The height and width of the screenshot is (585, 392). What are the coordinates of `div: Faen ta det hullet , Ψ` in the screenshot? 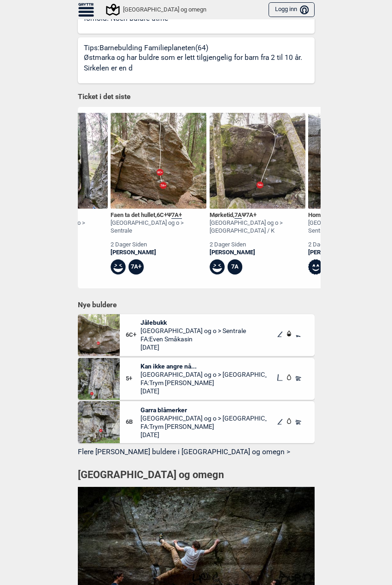 It's located at (159, 215).